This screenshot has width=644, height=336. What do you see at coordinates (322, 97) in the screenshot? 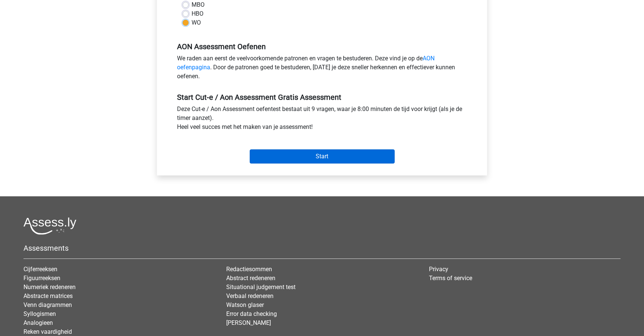
I see `h5: Start Cut-e / Aon Assessment Gratis Assessment` at bounding box center [322, 97].